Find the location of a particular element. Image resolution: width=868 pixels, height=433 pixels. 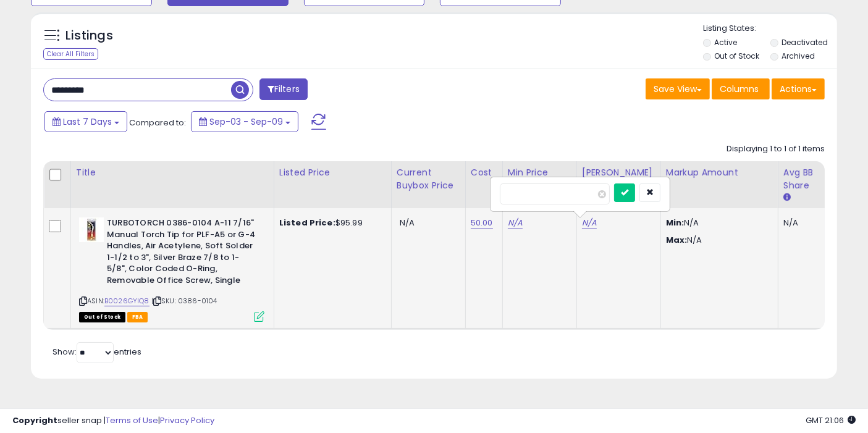

div: ASIN: is located at coordinates (172, 269).